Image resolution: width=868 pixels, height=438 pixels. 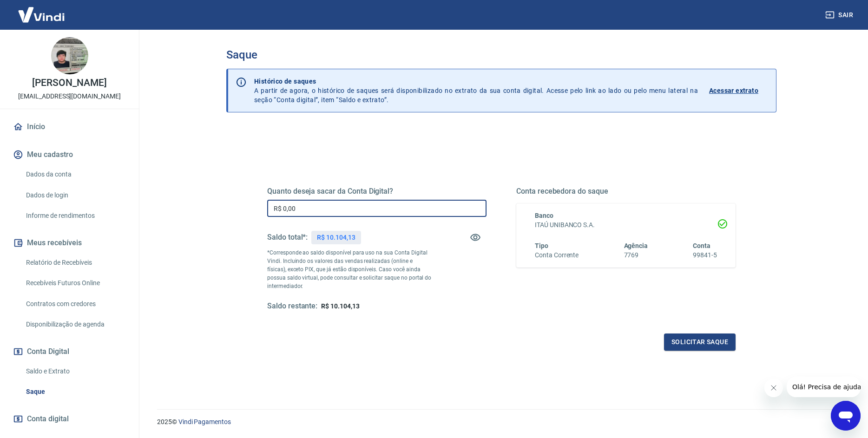 I want to click on h6: 99841-5, so click(x=705, y=255).